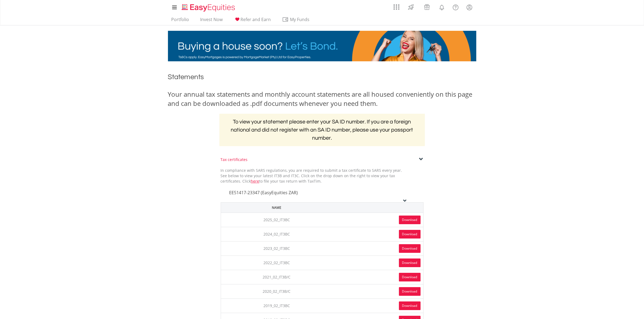 The width and height of the screenshot is (644, 319). Describe the element at coordinates (396, 6) in the screenshot. I see `a: AppsGrid` at that location.